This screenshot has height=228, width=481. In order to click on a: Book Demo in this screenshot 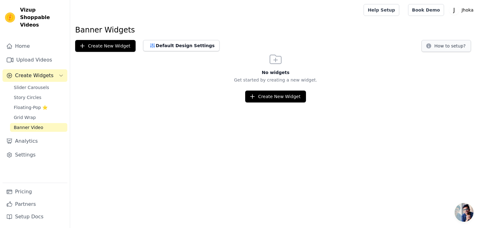, I will do `click(425, 10)`.